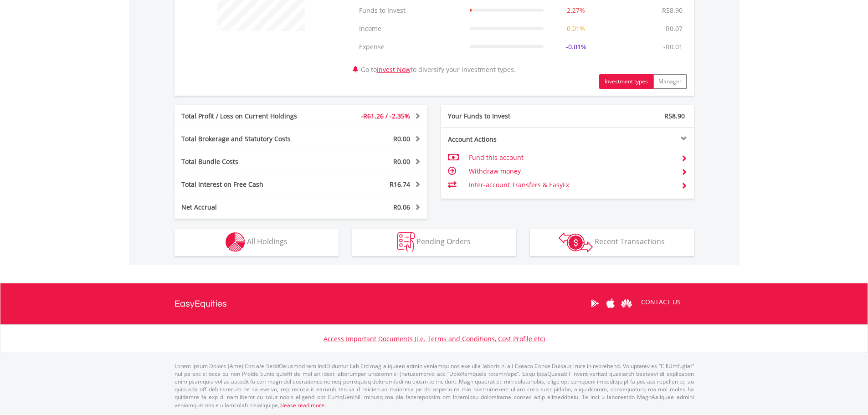 Image resolution: width=868 pixels, height=415 pixels. What do you see at coordinates (575, 10) in the screenshot?
I see `td: 2.27%` at bounding box center [575, 10].